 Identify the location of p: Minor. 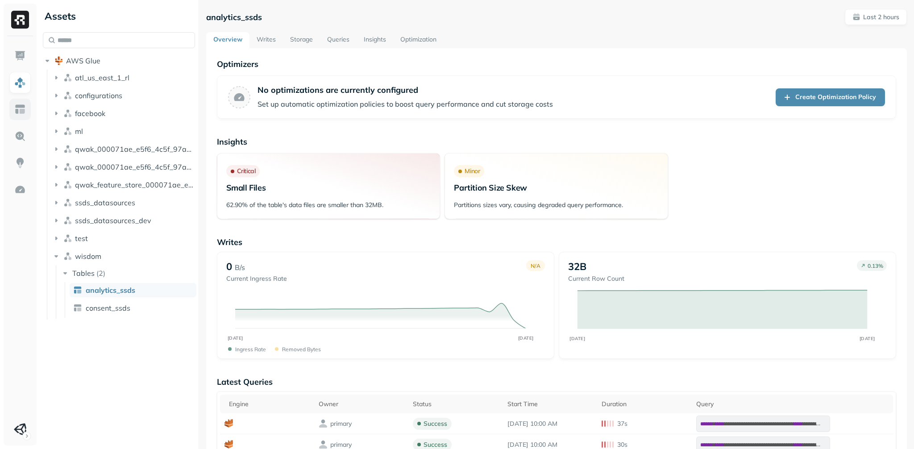
(472, 171).